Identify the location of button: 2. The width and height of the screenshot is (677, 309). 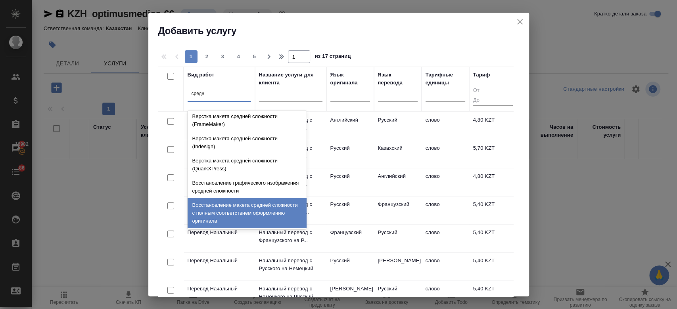
(207, 57).